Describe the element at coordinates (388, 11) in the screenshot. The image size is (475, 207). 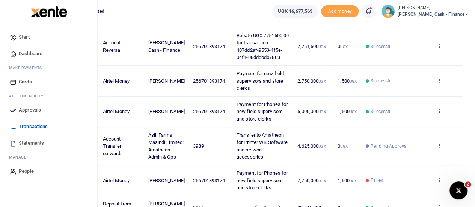
I see `img: profile-user` at that location.